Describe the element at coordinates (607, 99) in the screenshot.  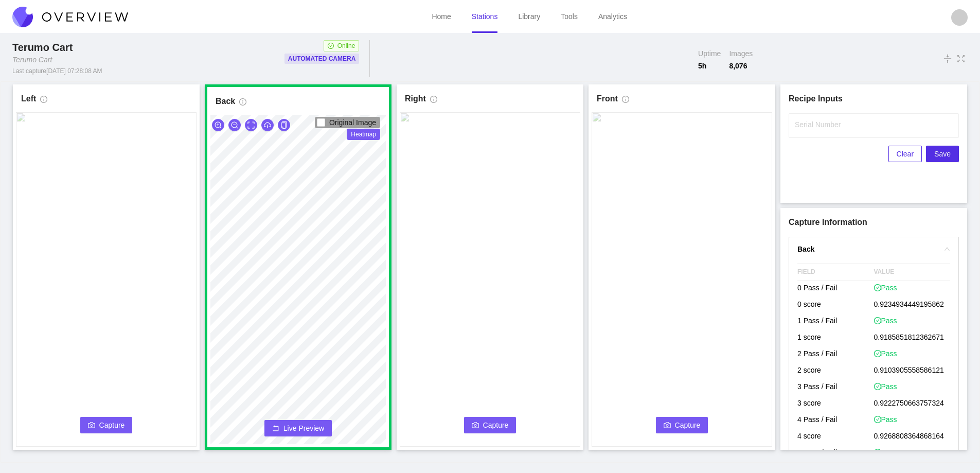
I see `h1: Front` at that location.